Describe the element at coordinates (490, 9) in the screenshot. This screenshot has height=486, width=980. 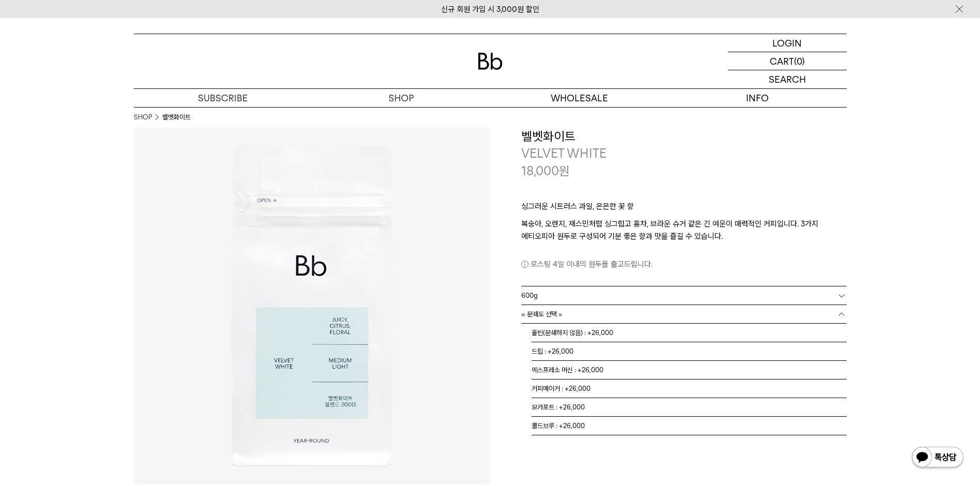
I see `a: 신규 회원 가입 시 3,000원 할인` at that location.